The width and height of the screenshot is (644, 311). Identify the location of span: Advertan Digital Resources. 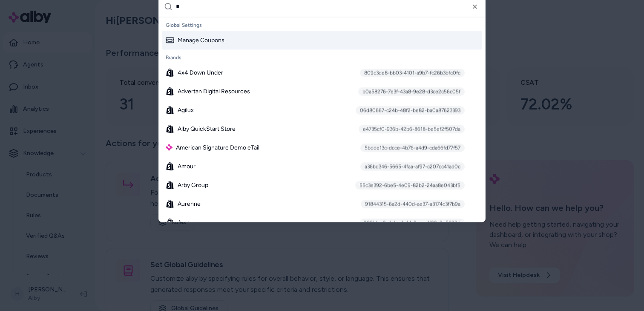
(214, 91).